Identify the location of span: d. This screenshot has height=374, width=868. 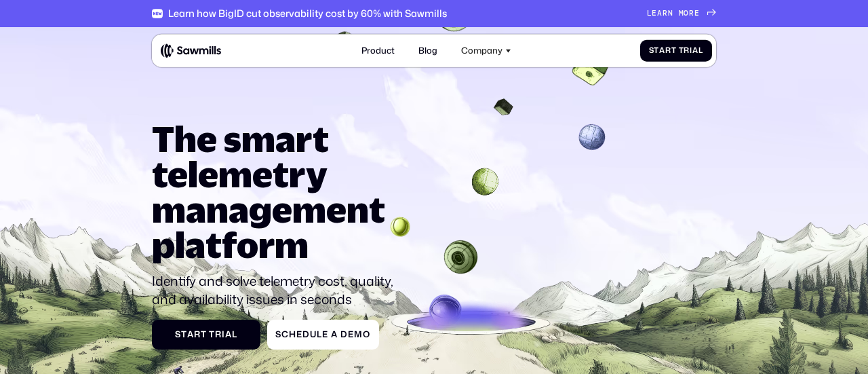
(306, 334).